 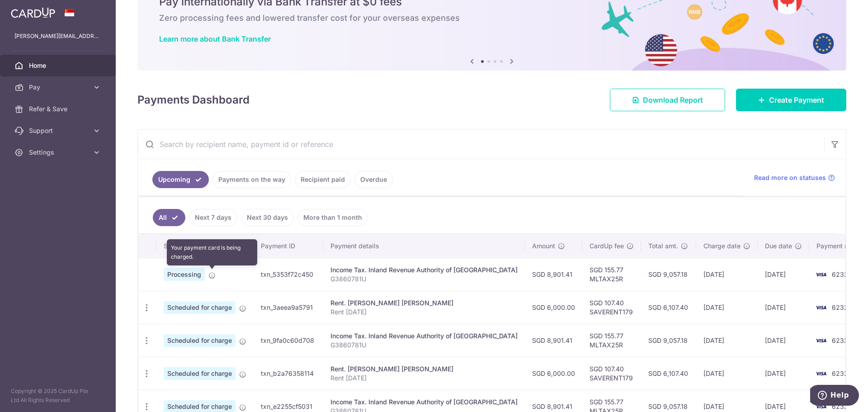 What do you see at coordinates (59, 66) in the screenshot?
I see `span: Home` at bounding box center [59, 66].